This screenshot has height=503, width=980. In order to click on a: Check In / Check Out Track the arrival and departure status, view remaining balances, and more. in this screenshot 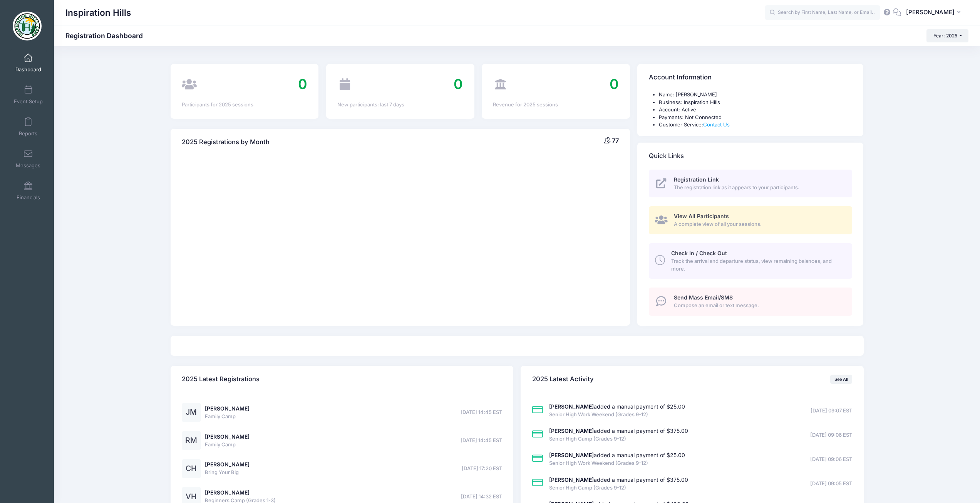, I will do `click(751, 261)`.